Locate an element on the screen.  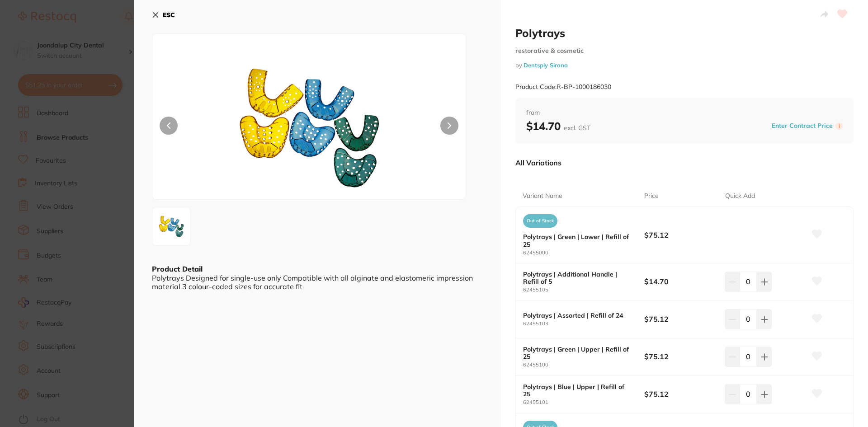
h2: Polytrays is located at coordinates (684, 33).